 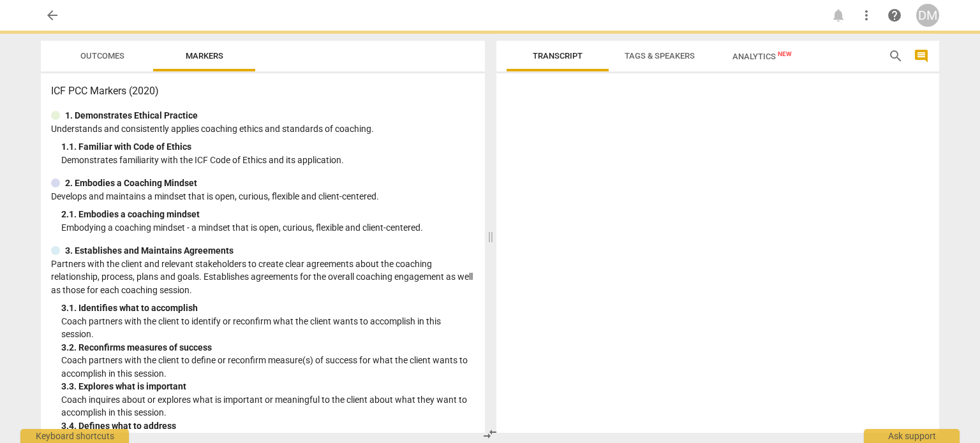 What do you see at coordinates (263, 129) in the screenshot?
I see `p: Understands and consistently applies coaching ethics and standards of coaching.` at bounding box center [263, 129].